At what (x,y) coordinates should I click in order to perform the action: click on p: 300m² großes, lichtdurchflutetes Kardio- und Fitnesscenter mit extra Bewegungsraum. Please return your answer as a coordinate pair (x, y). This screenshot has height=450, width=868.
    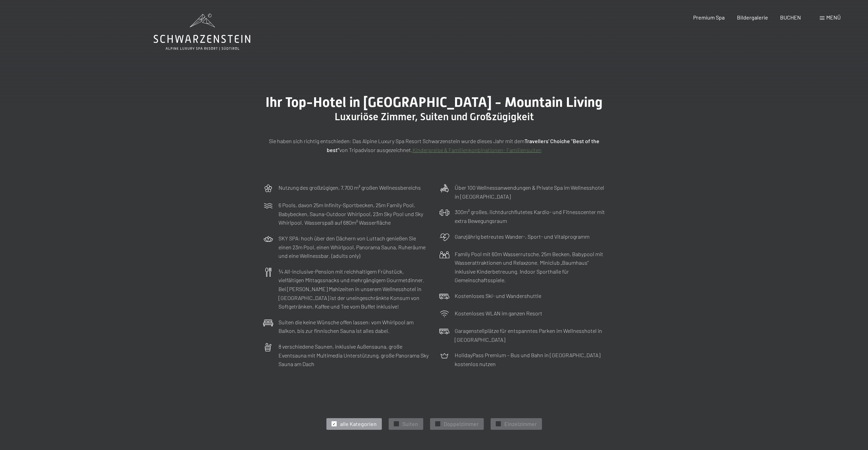
    Looking at the image, I should click on (530, 216).